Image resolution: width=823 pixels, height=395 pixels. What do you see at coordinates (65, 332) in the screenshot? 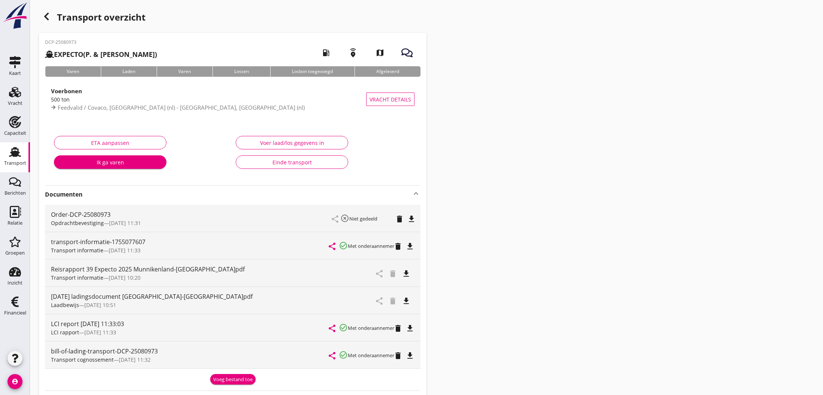
I see `span: LCI rapport` at bounding box center [65, 332].